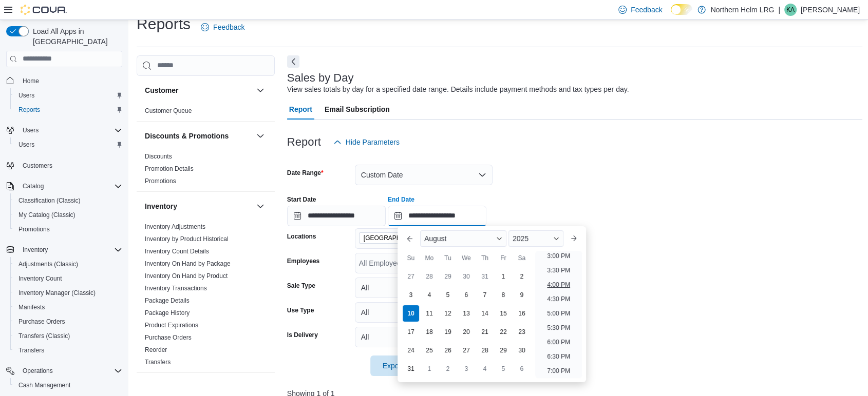 The width and height of the screenshot is (868, 396). What do you see at coordinates (411, 369) in the screenshot?
I see `div: day-31` at bounding box center [411, 369].